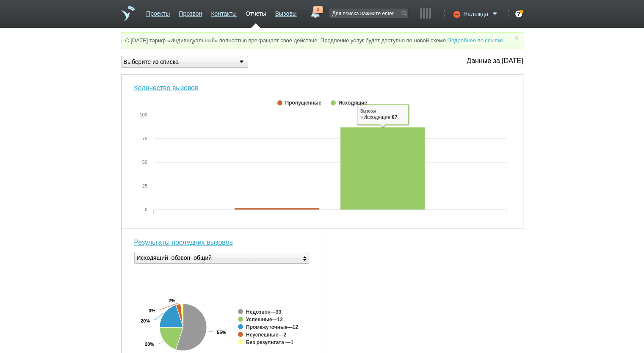 This screenshot has width=644, height=353. Describe the element at coordinates (268, 343) in the screenshot. I see `tspan: Без результата —` at that location.